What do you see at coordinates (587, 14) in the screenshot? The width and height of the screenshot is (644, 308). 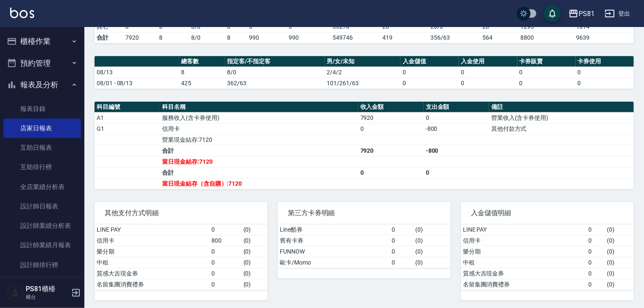 I see `div: PS81` at bounding box center [587, 14].